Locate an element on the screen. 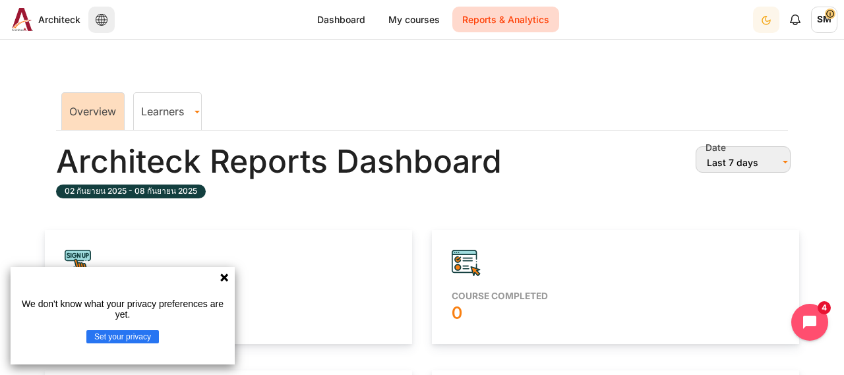 The width and height of the screenshot is (844, 375). a: Learners is located at coordinates (168, 111).